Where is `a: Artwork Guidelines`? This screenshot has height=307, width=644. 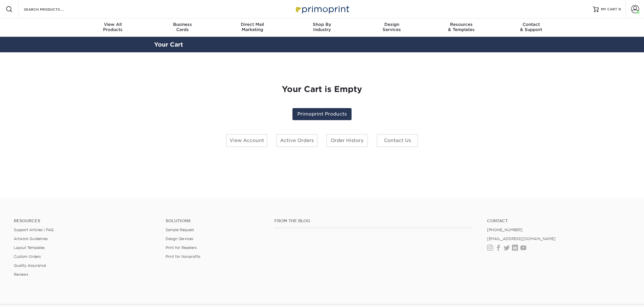 a: Artwork Guidelines is located at coordinates (31, 238).